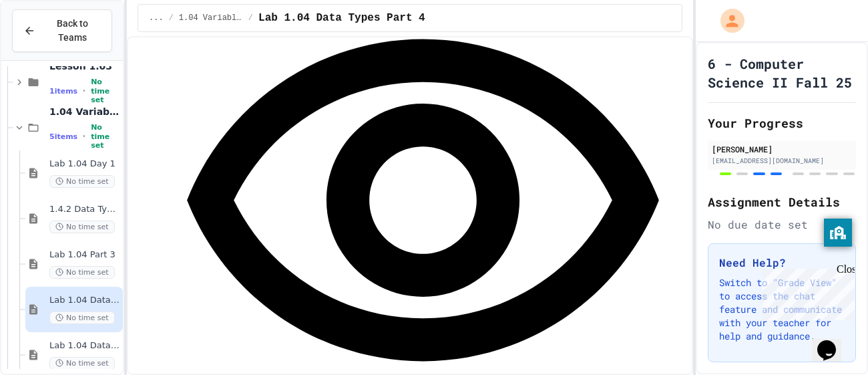 Image resolution: width=868 pixels, height=375 pixels. I want to click on span: Lab 1.04 Part 3, so click(84, 254).